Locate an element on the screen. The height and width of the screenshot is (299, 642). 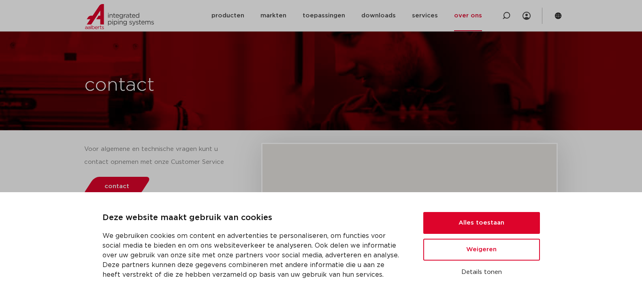
button: Weigeren is located at coordinates (482, 250).